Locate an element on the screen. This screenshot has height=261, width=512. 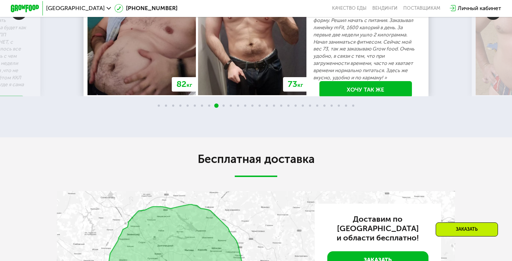
h2: Бесплатная доставка is located at coordinates (256, 159).